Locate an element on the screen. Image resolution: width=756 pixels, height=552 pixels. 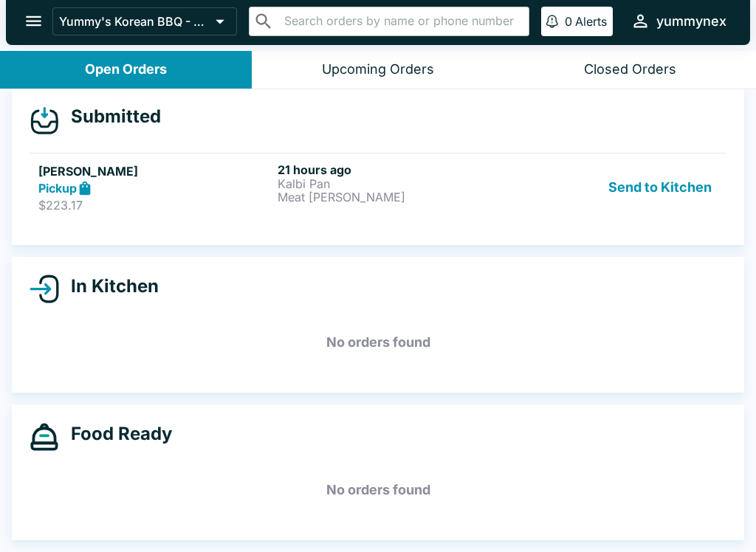
button: open drawer is located at coordinates (33, 21).